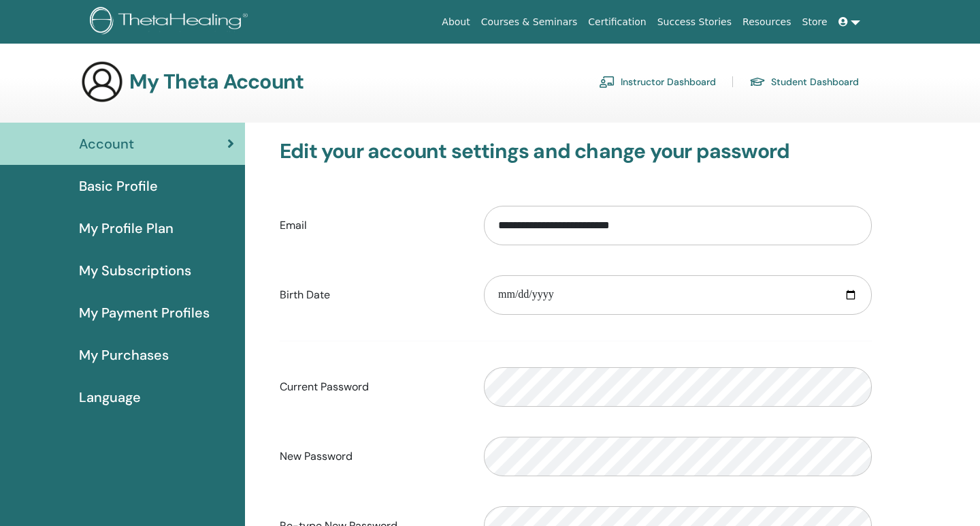 This screenshot has height=526, width=980. I want to click on img: logo.png, so click(171, 22).